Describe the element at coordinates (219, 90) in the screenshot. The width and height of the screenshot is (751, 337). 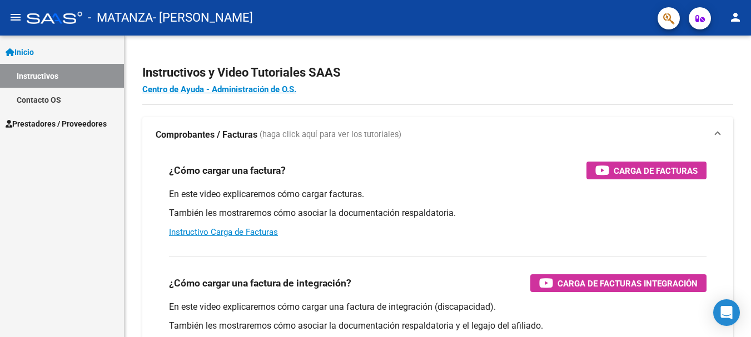
I see `a: Centro de Ayuda - Administración de O.S.` at that location.